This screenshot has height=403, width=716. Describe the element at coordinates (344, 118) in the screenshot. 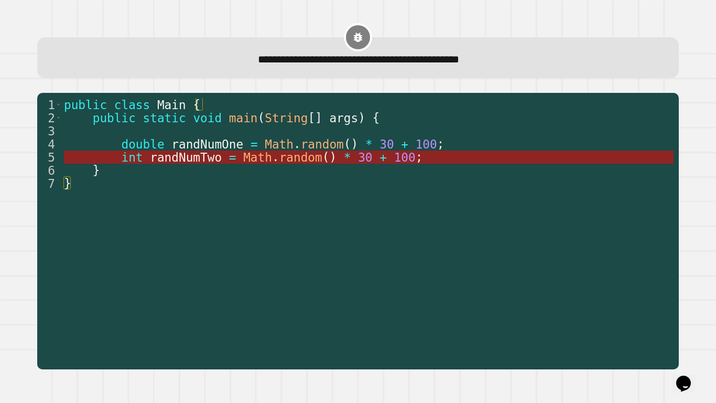

I see `span: args` at that location.